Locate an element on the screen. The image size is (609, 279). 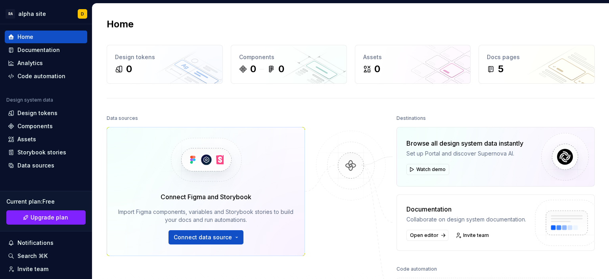
span: Connect data source is located at coordinates (203, 237).